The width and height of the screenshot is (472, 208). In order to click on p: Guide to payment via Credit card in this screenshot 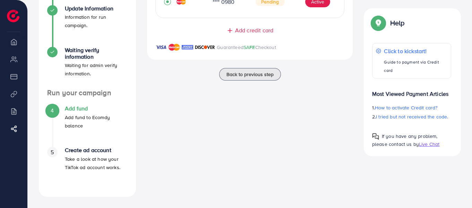, I will do `click(416, 66)`.